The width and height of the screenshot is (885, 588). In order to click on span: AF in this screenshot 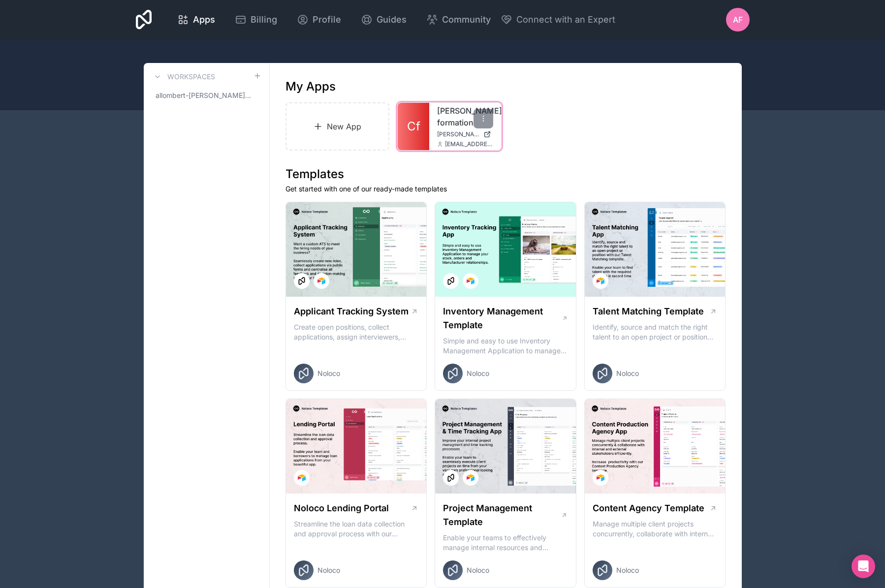, I will do `click(738, 20)`.